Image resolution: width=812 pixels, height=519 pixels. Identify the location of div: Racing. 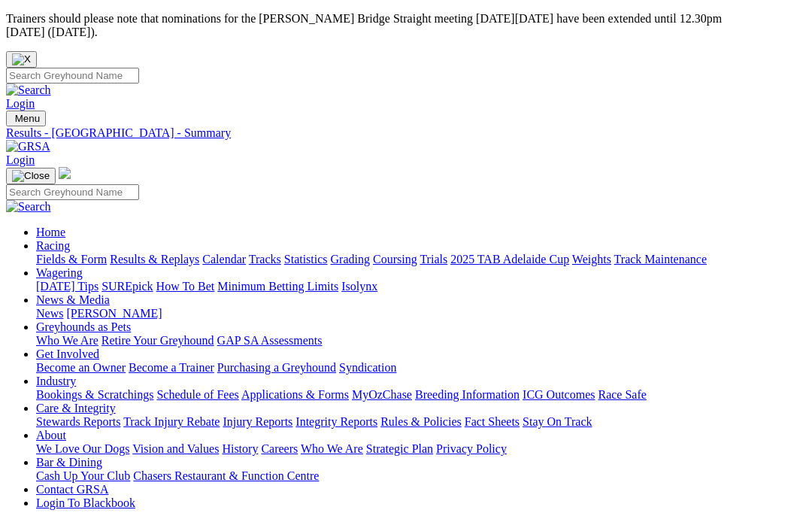
(421, 259).